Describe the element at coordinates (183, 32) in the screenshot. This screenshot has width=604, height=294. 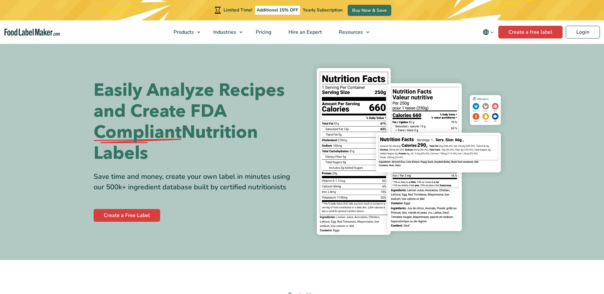
I see `span: Products` at that location.